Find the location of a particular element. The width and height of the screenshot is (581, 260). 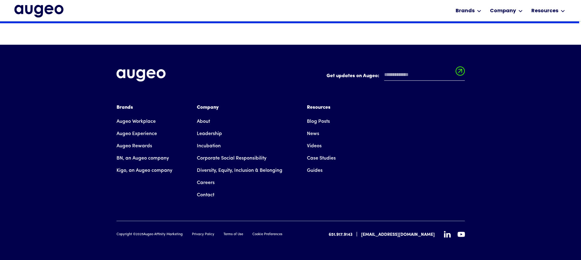

a: Blog Posts is located at coordinates (318, 122).